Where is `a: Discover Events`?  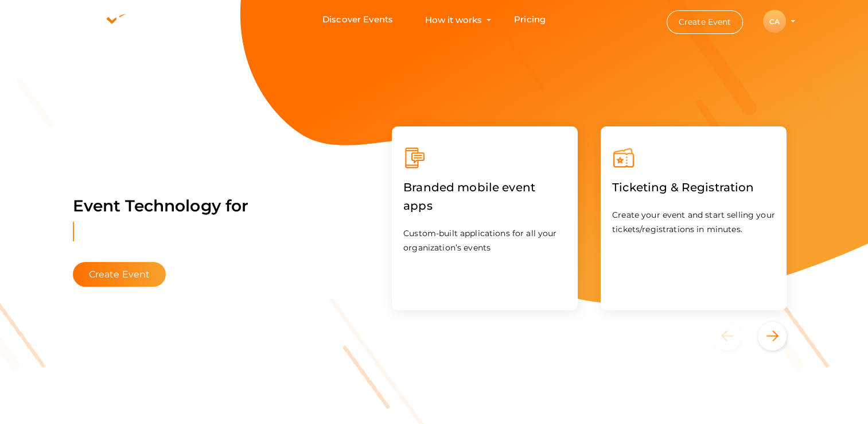 a: Discover Events is located at coordinates (357, 20).